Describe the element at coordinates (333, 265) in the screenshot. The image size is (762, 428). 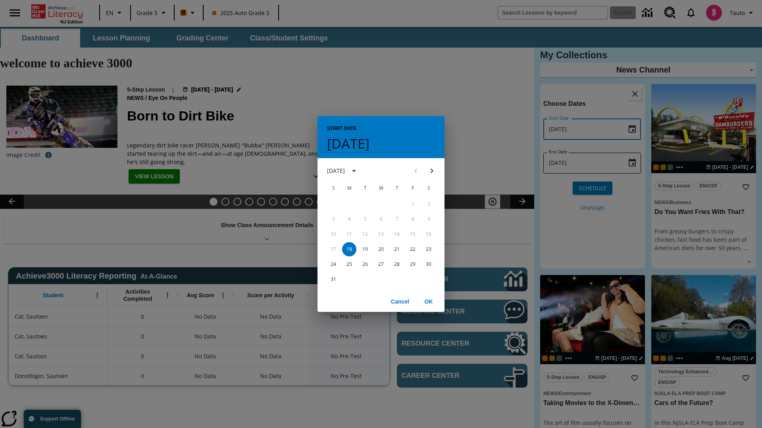
I see `button: 24` at that location.